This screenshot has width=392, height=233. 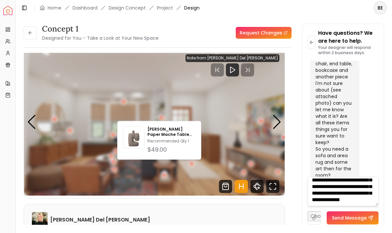 What do you see at coordinates (8, 11) in the screenshot?
I see `img: Spacejoy Logo` at bounding box center [8, 11].